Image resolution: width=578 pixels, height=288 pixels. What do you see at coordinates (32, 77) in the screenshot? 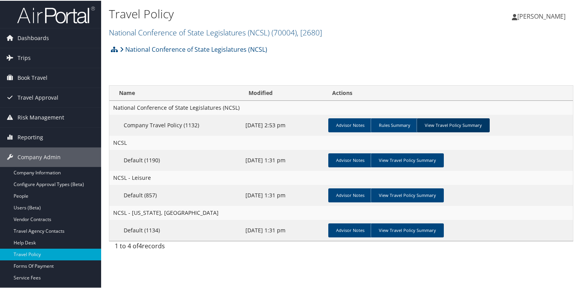
I see `span: Book Travel` at bounding box center [32, 77].